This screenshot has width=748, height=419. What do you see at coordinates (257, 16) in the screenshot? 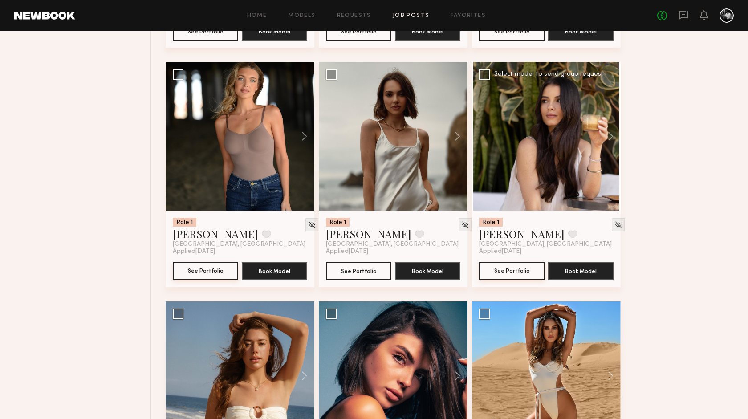
I see `a: Home` at bounding box center [257, 16].